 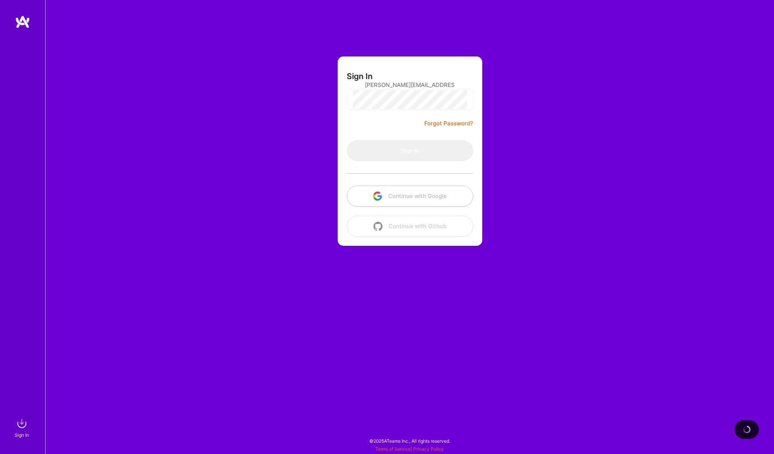 I want to click on button: Sign In, so click(x=410, y=151).